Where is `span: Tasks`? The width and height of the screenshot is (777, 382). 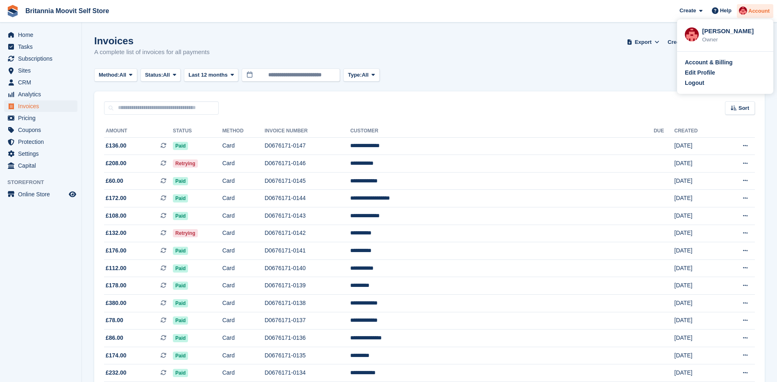
span: Tasks is located at coordinates (43, 47).